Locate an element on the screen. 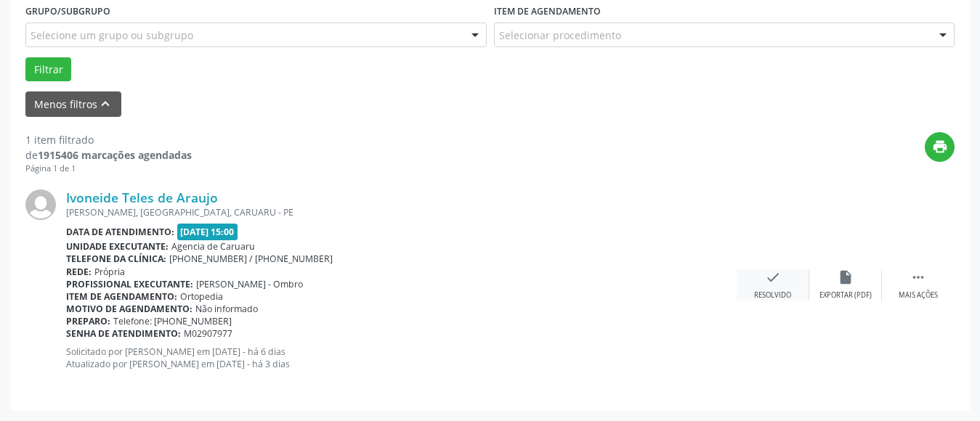 The image size is (980, 421). b: Preparo: is located at coordinates (88, 321).